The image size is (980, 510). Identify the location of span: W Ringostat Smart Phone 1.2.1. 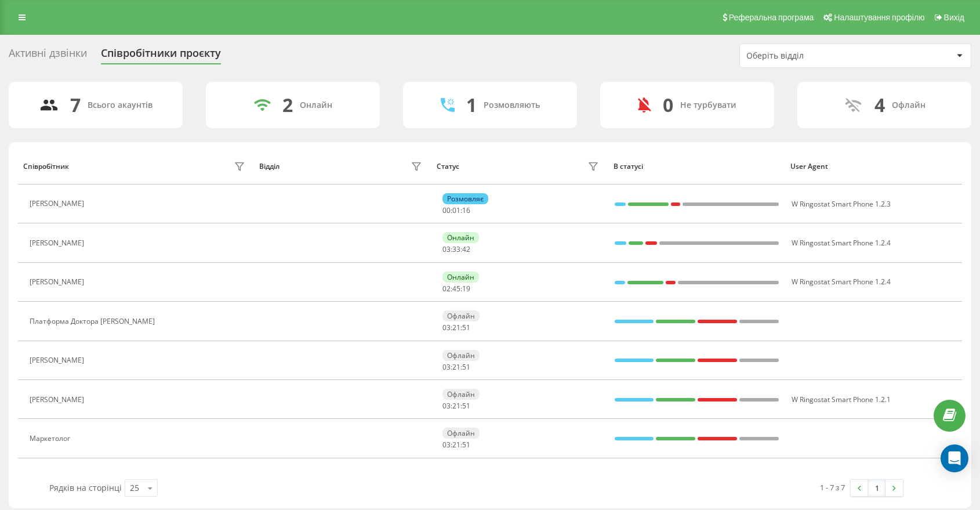
(841, 399).